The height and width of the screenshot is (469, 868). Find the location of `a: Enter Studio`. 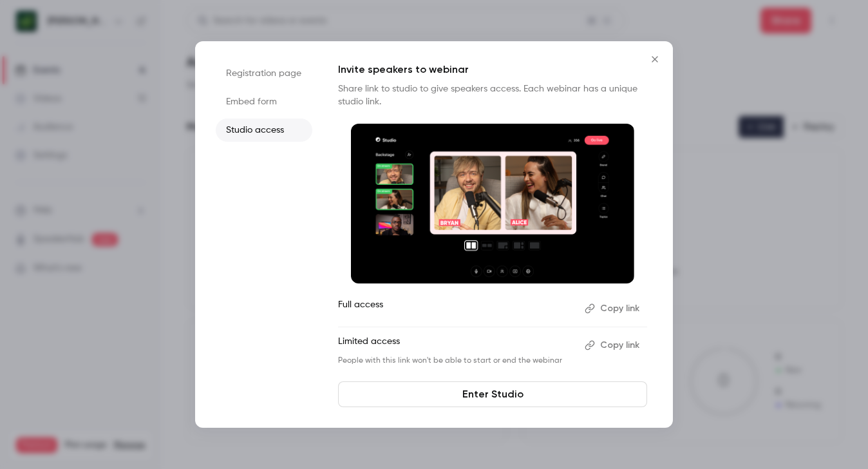

a: Enter Studio is located at coordinates (492, 394).